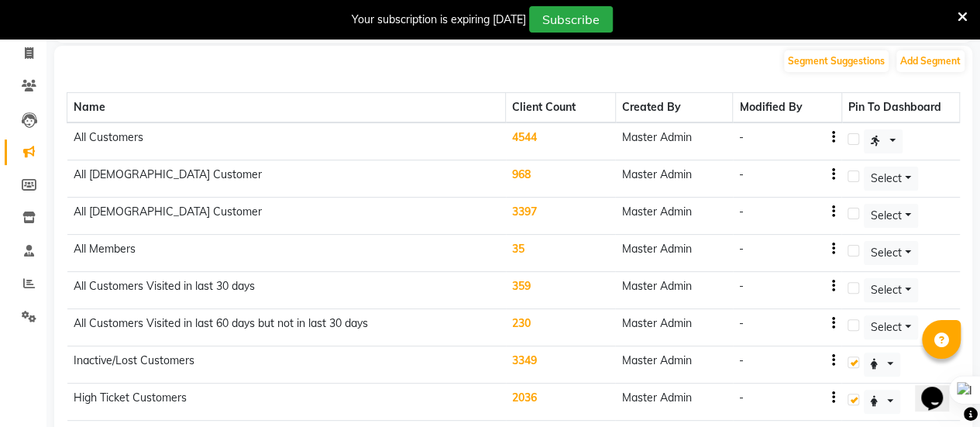 The width and height of the screenshot is (980, 427). What do you see at coordinates (286, 402) in the screenshot?
I see `td: High Ticket Customers` at bounding box center [286, 402].